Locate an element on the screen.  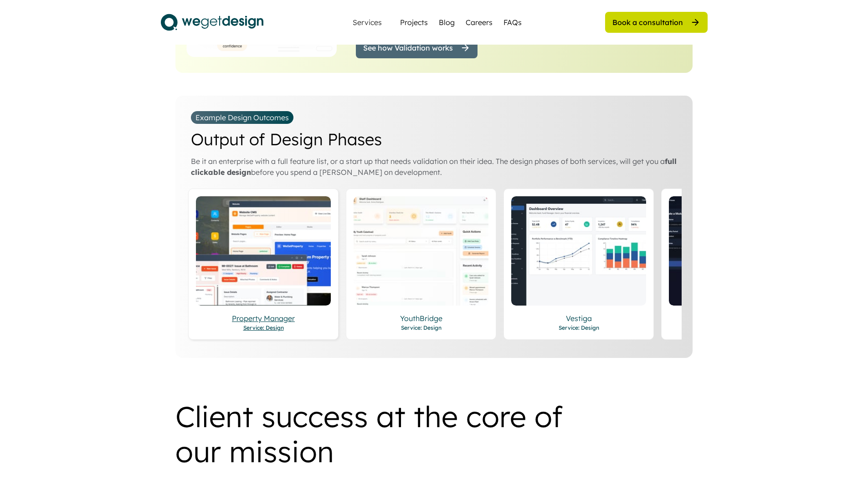
a: Careers is located at coordinates (479, 22).